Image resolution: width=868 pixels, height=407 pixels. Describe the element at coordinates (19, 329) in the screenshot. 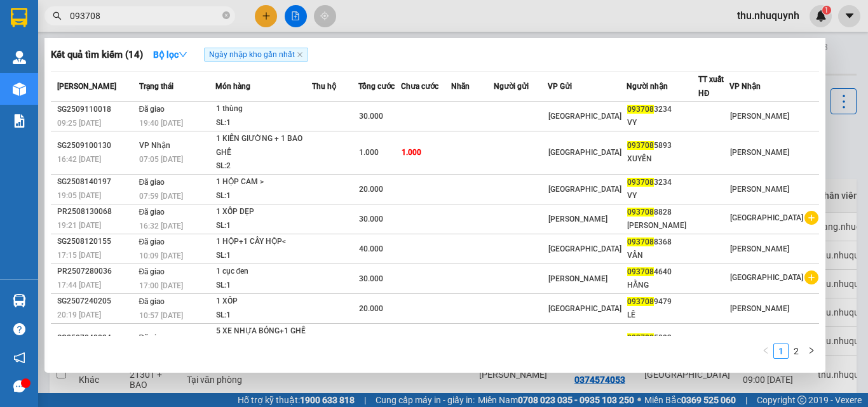

I see `span: question-circle` at that location.